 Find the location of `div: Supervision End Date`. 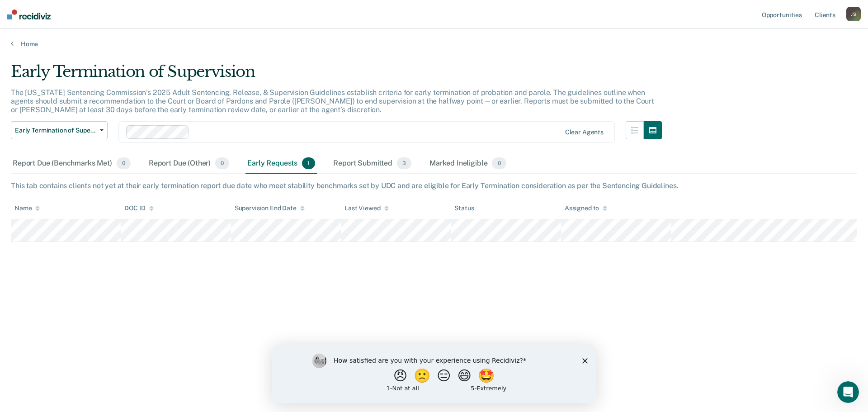

div: Supervision End Date is located at coordinates (269, 208).